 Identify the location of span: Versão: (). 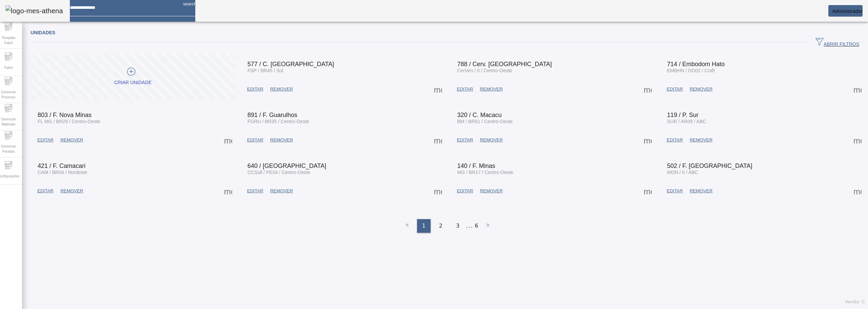
(855, 302).